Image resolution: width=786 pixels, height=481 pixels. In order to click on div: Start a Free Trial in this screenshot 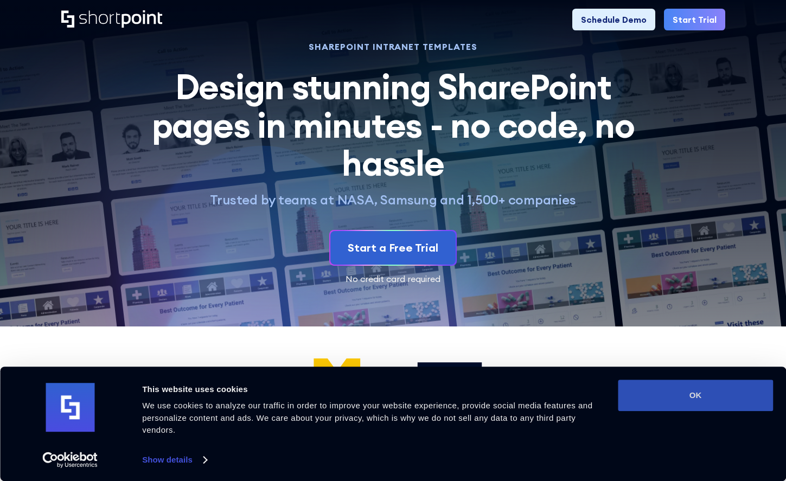, I will do `click(393, 248)`.